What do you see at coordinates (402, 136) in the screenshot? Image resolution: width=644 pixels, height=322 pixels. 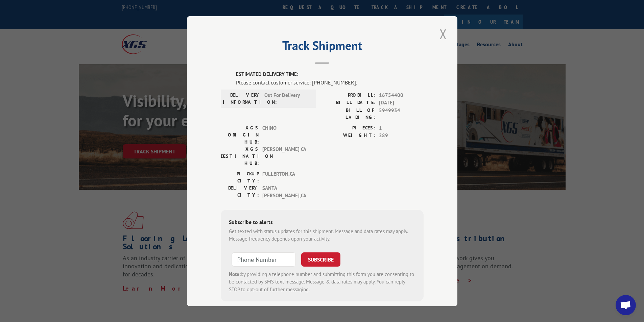 I see `span: 289` at bounding box center [402, 136].